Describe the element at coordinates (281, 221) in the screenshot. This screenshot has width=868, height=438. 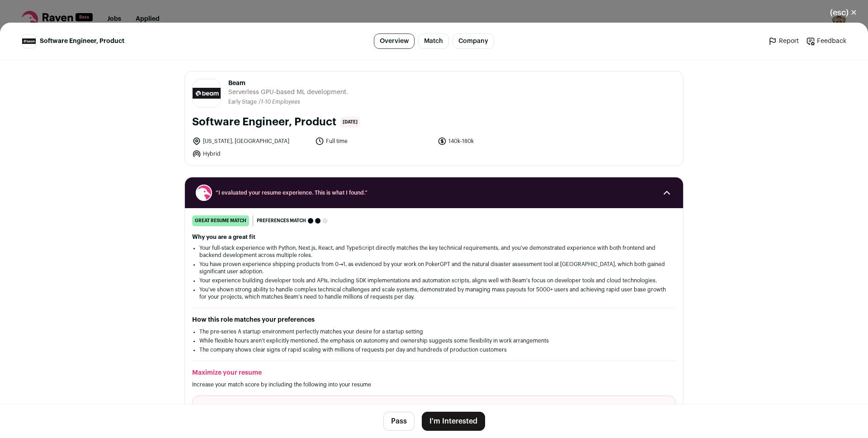
I see `span: Preferences match` at that location.